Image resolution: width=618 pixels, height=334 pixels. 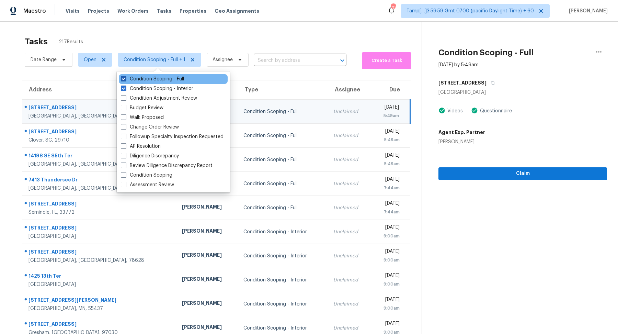 What do you see at coordinates (291, 60) in the screenshot?
I see `input: Search by address` at bounding box center [291, 60].